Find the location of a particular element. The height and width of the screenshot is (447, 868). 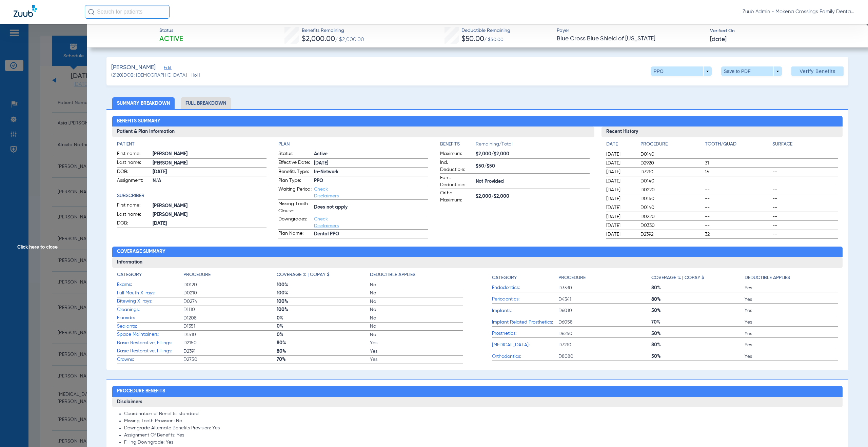

span: D2392 is located at coordinates (671, 234).